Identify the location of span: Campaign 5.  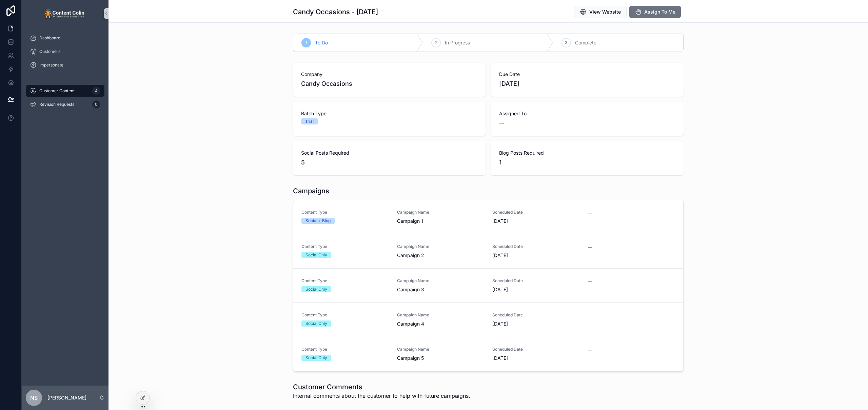
(441, 359).